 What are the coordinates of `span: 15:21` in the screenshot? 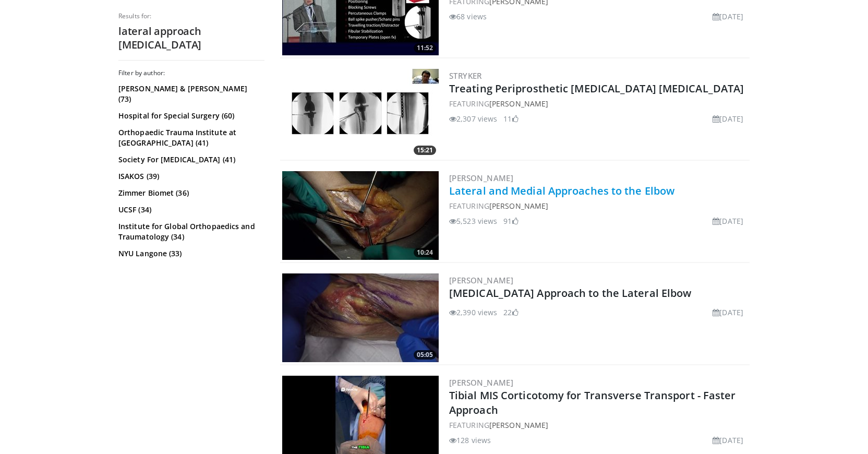 It's located at (425, 150).